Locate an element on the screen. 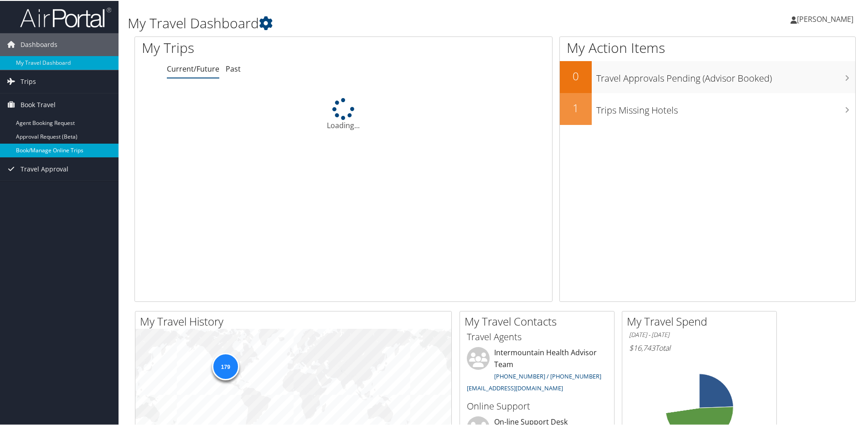 This screenshot has height=425, width=868. h2: My Travel Contacts is located at coordinates (540, 321).